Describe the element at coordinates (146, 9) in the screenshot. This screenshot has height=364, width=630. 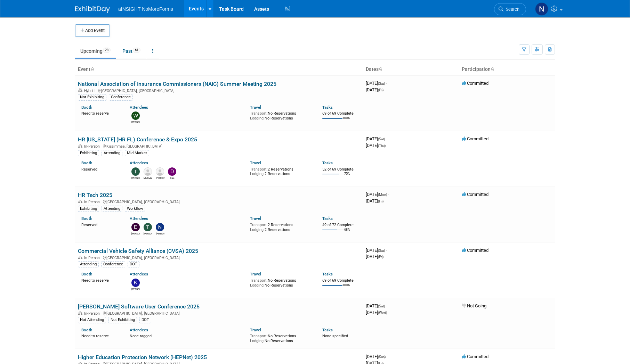
I see `span: aINSIGHT NoMoreForms` at that location.